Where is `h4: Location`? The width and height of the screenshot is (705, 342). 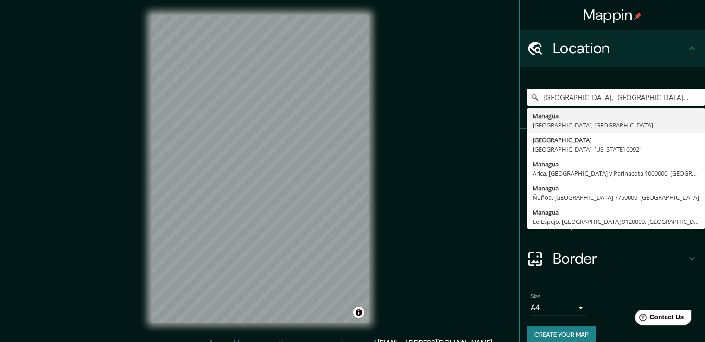
h4: Location is located at coordinates (619, 48).